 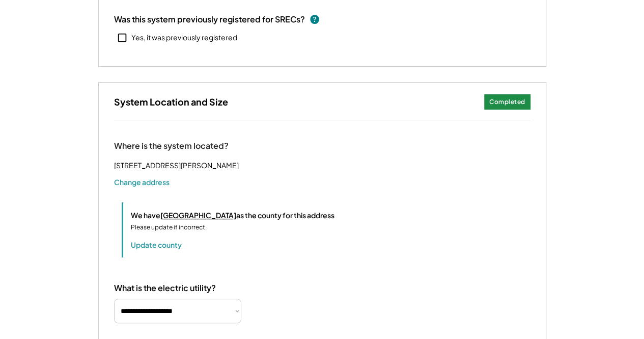 What do you see at coordinates (165, 288) in the screenshot?
I see `div: What is the electric utility?` at bounding box center [165, 288].